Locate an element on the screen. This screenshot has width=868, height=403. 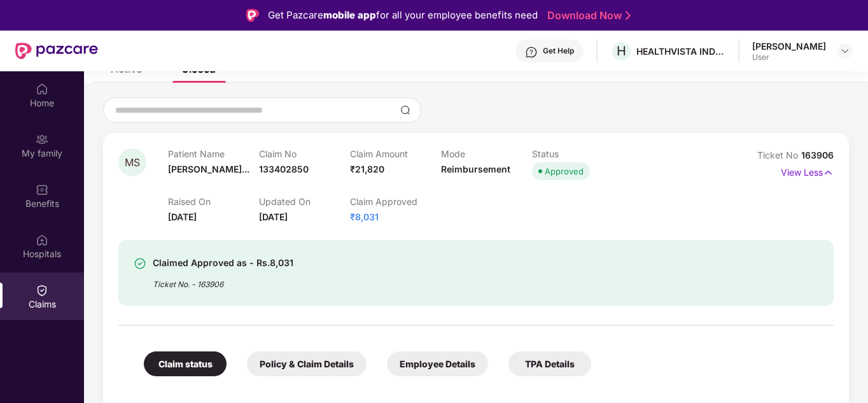
img: svg+xml;base64,PHN2ZyBpZD0iRHJvcGRvd24tMzJ4MzIiIHhtbG5zPSJodHRwOi8vd3d3LnczLm9yZy8yMDAwL3N2ZyIgd2... is located at coordinates (845, 51).